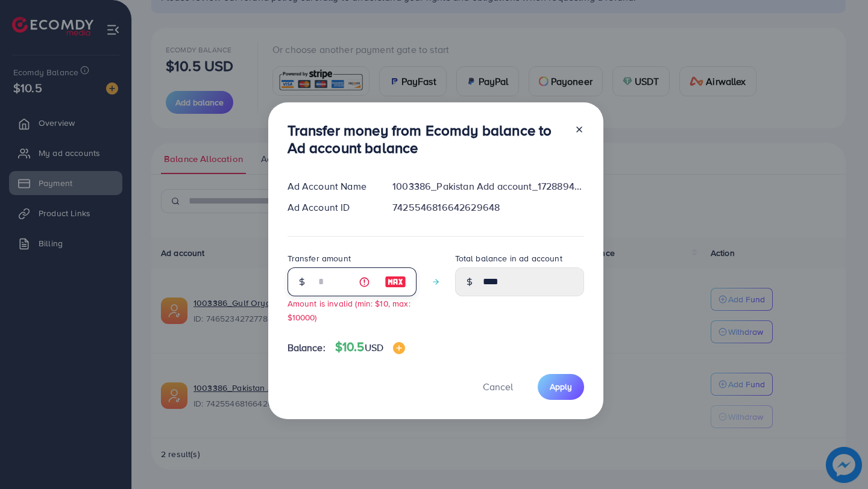  Describe the element at coordinates (509, 259) in the screenshot. I see `label: Total balance in ad account` at that location.